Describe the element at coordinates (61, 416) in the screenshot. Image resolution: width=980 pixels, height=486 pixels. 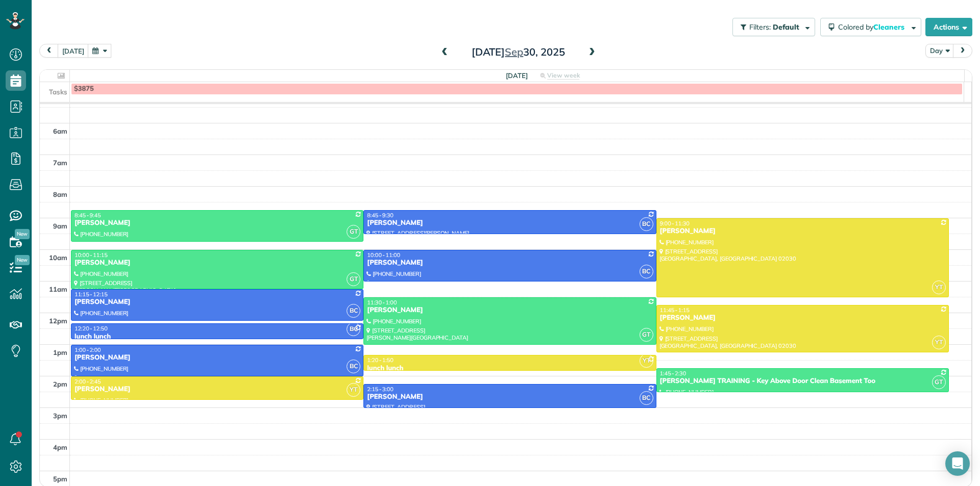
I see `span: 3pm` at that location.